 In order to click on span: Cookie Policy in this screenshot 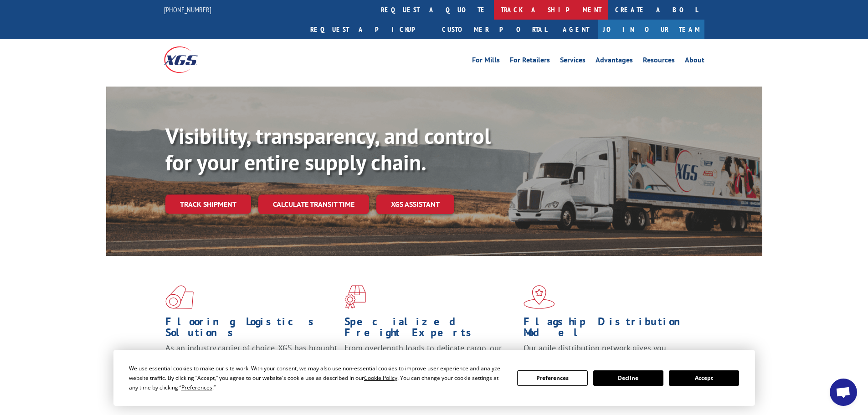, I will do `click(380, 378)`.